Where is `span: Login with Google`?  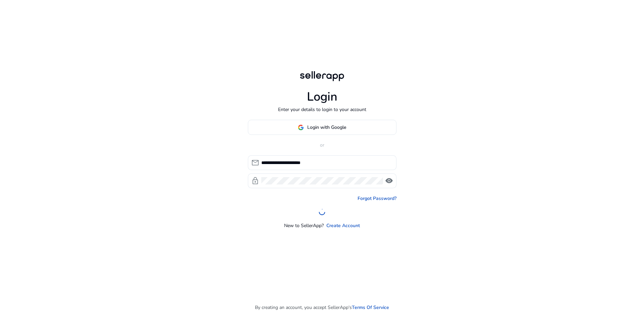
span: Login with Google is located at coordinates (327, 127).